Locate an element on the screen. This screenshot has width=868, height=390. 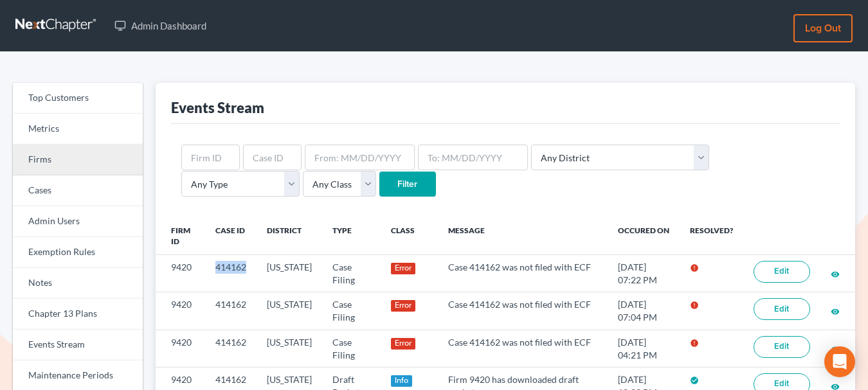
input: To: MM/DD/YYYY is located at coordinates (472, 158).